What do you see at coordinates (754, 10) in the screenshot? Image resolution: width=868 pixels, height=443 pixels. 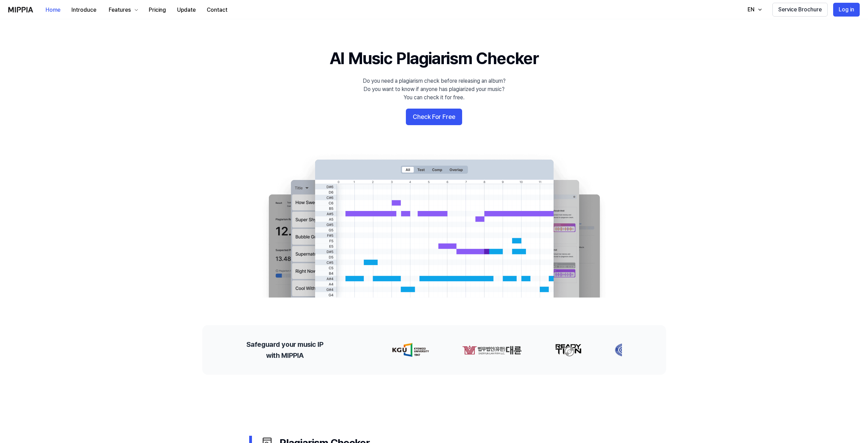 I see `button: EN` at bounding box center [754, 10].